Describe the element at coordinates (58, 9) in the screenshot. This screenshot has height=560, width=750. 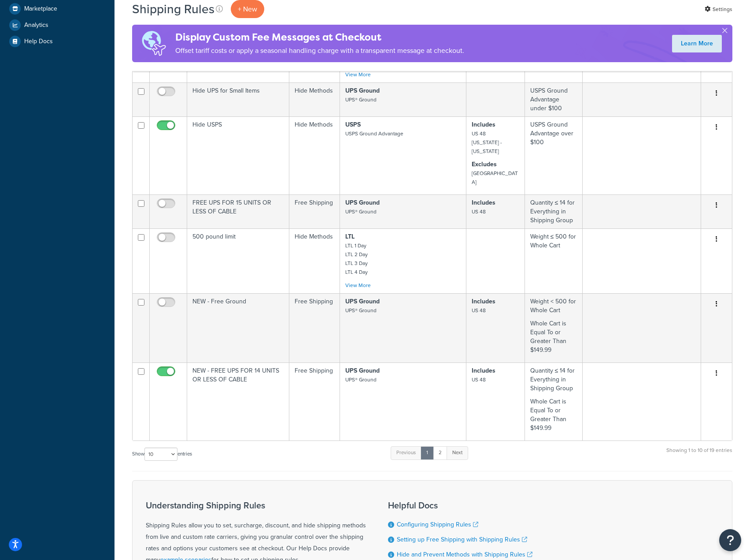
I see `li: Marketplace` at that location.